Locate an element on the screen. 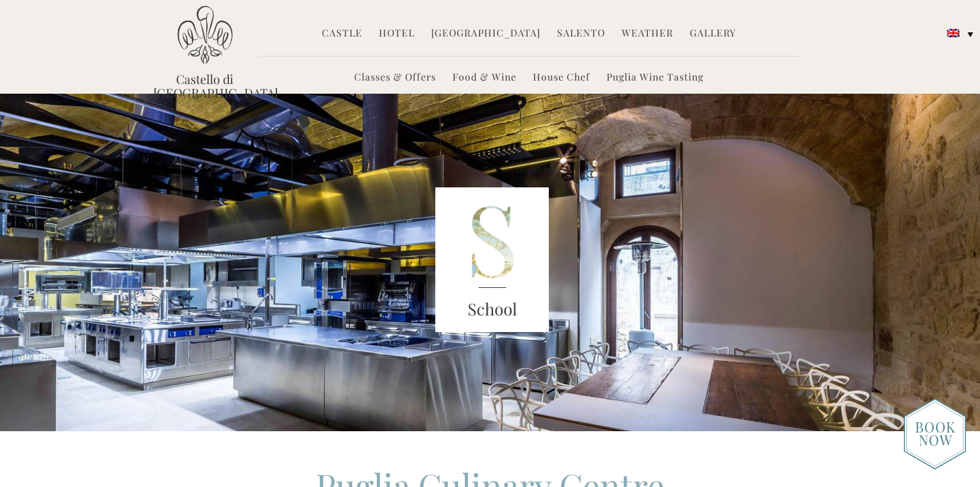 Image resolution: width=980 pixels, height=487 pixels. img: English is located at coordinates (953, 33).